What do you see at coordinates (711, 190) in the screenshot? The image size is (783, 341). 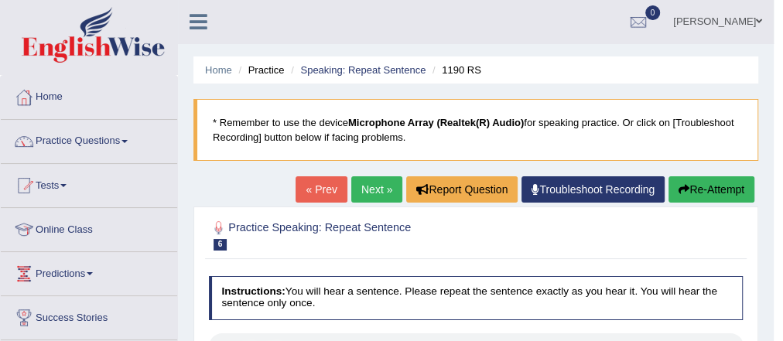 I see `button: Re-Attempt` at bounding box center [711, 190].